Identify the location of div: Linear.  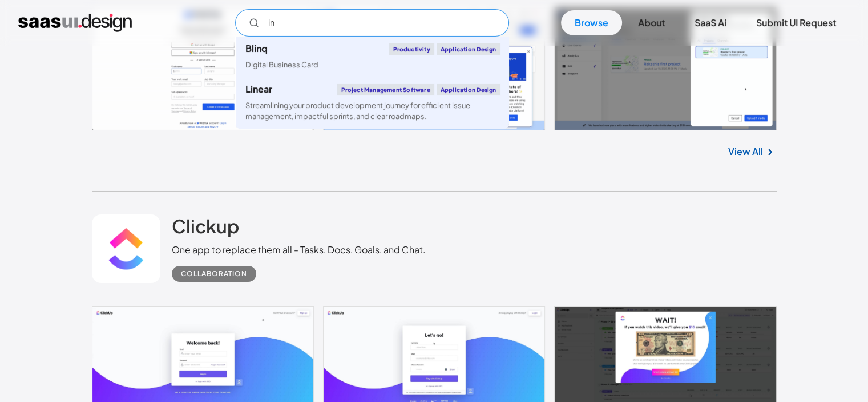
(258, 89).